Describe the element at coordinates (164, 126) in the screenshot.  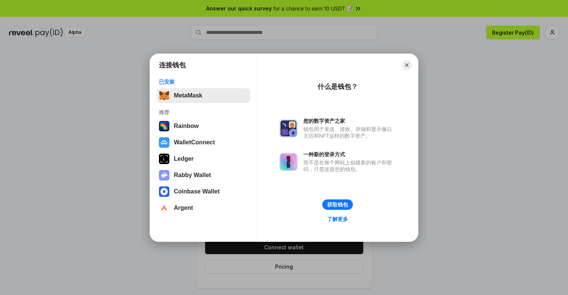
I see `img: svg+xml,%3Csvg%20width%3D%22120%22%20height%3D%22120%22%20viewBox%3D%220%200%20120%20120%22%20fil...` at that location.